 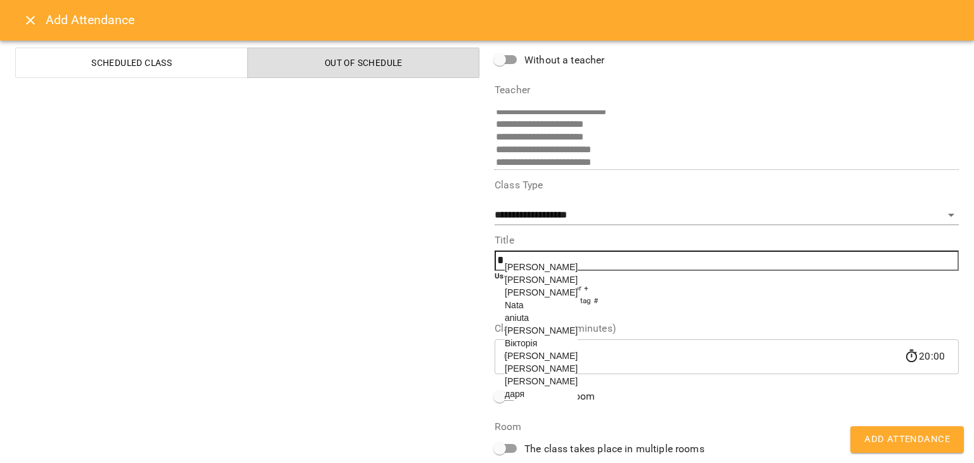 I want to click on label: Teacher, so click(x=727, y=90).